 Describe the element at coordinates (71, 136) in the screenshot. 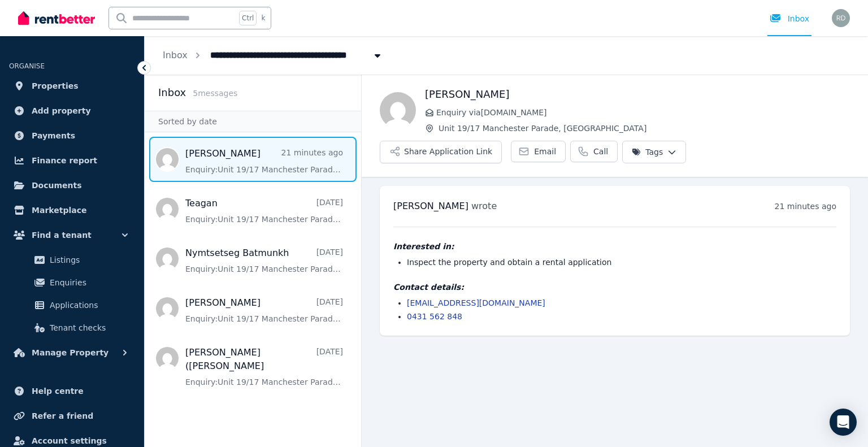

I see `a: Payments` at that location.